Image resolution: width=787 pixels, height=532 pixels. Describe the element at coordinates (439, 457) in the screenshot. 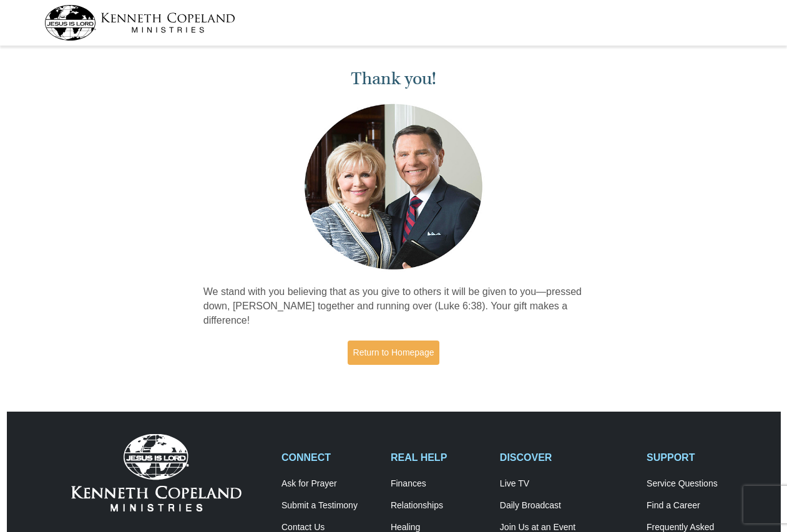

I see `h2: REAL HELP` at that location.